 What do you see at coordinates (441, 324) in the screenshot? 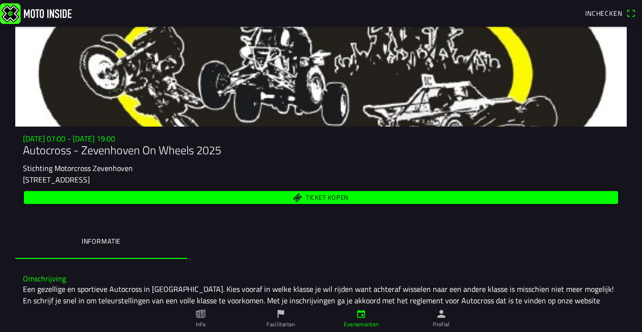
I see `ion-label: Profiel` at bounding box center [441, 324].